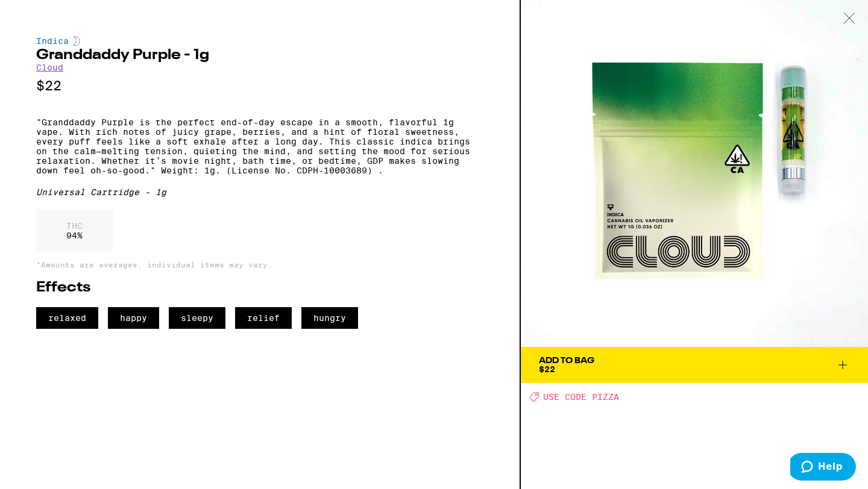  What do you see at coordinates (260, 265) in the screenshot?
I see `p: *Amounts are averages, individual items may vary.` at bounding box center [260, 265].